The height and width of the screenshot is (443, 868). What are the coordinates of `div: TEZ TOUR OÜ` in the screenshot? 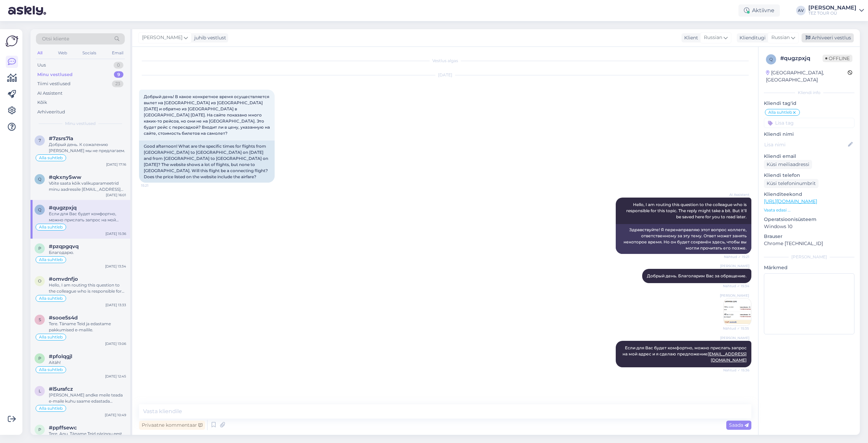 It's located at (833, 13).